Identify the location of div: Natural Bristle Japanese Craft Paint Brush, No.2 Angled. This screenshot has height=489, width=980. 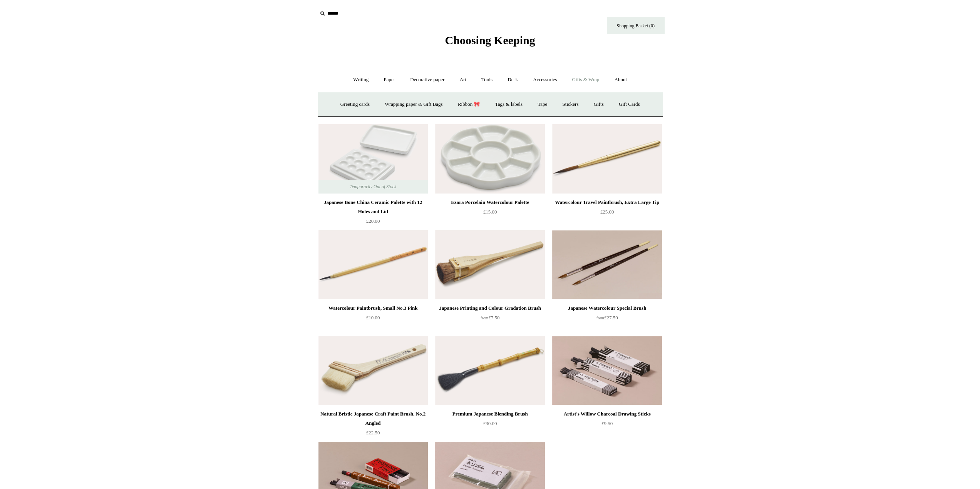
(373, 419).